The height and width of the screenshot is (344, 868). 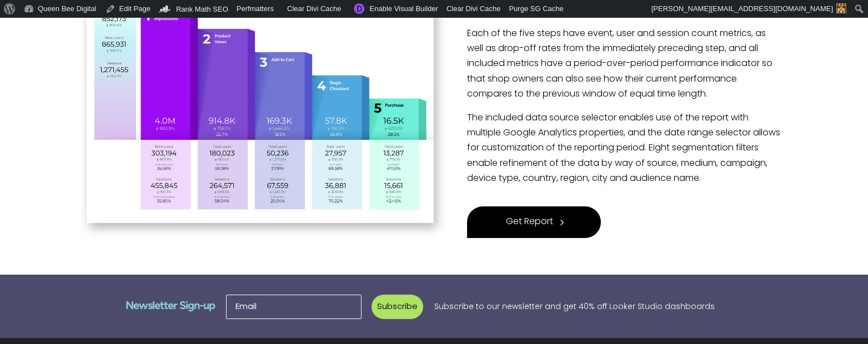 What do you see at coordinates (624, 69) in the screenshot?
I see `p: Each of the five steps have event, user and session count metrics, as well as drop-off rates from...` at bounding box center [624, 69].